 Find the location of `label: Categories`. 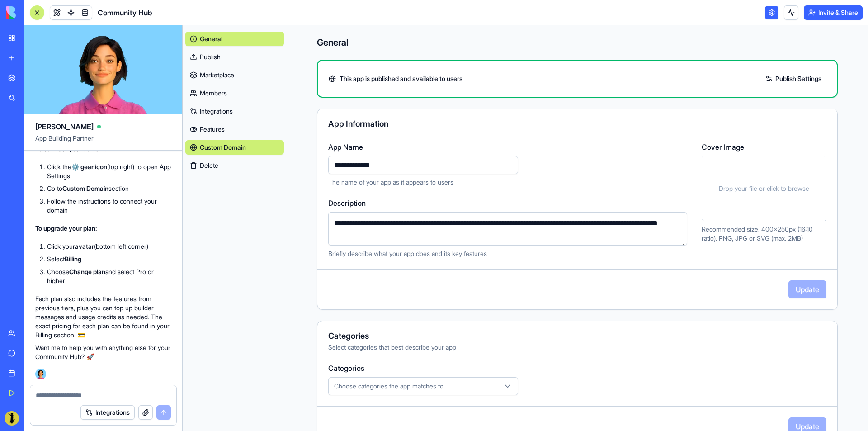

label: Categories is located at coordinates (577, 368).